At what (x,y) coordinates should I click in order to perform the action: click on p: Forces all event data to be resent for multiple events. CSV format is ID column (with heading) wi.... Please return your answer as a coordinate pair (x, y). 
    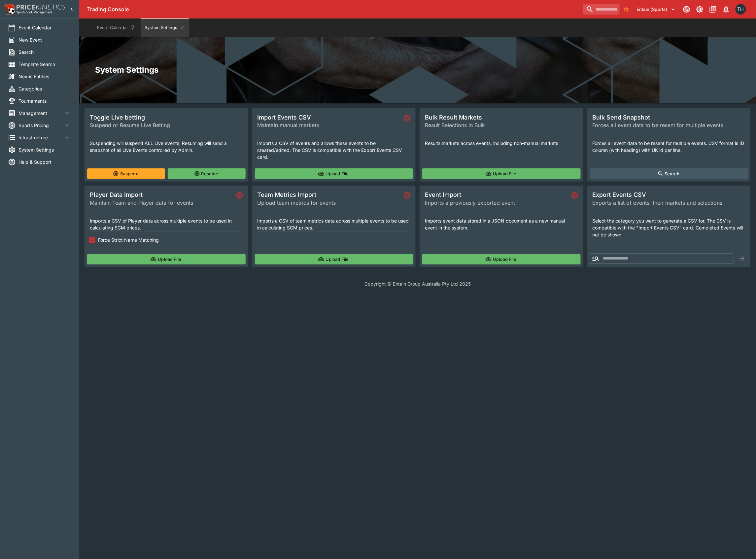
    Looking at the image, I should click on (669, 147).